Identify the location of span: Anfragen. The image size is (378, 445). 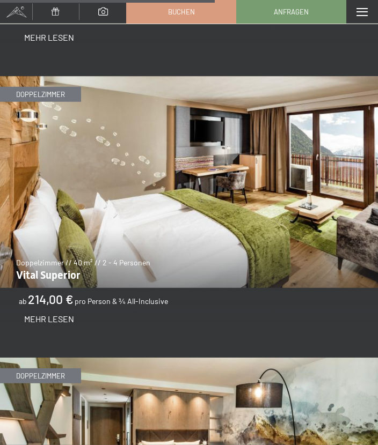
(291, 12).